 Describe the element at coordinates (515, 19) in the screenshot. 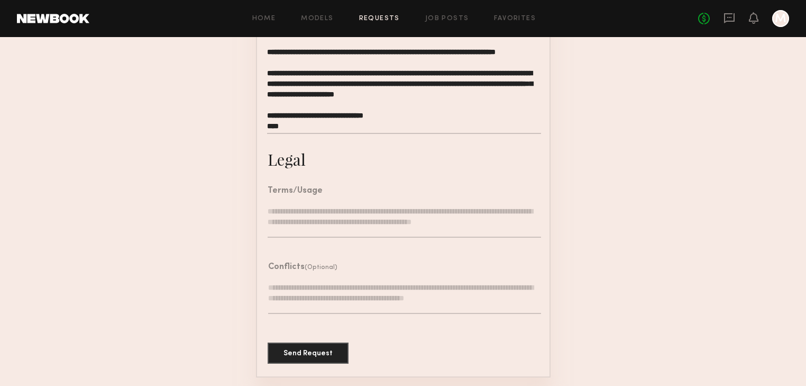

I see `a: Favorites` at that location.